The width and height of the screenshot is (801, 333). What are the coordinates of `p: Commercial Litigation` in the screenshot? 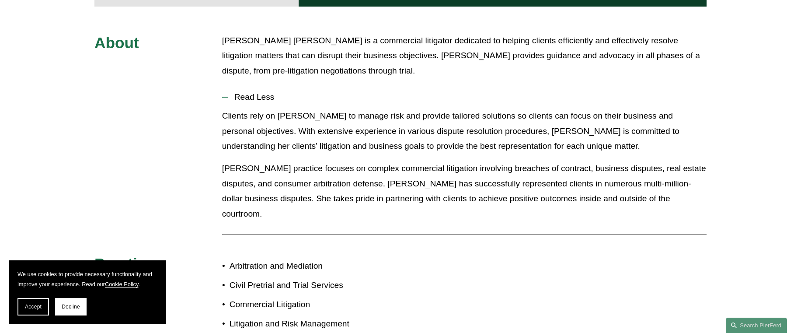 It's located at (315, 304).